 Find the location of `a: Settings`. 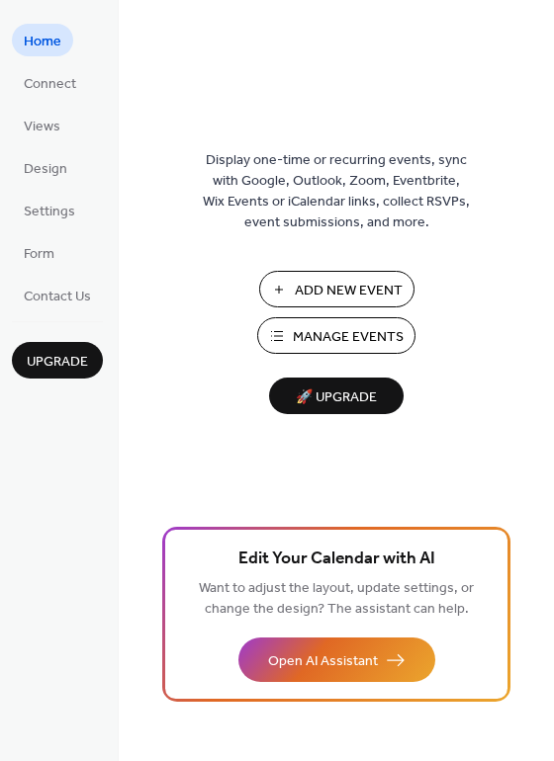

a: Settings is located at coordinates (49, 210).